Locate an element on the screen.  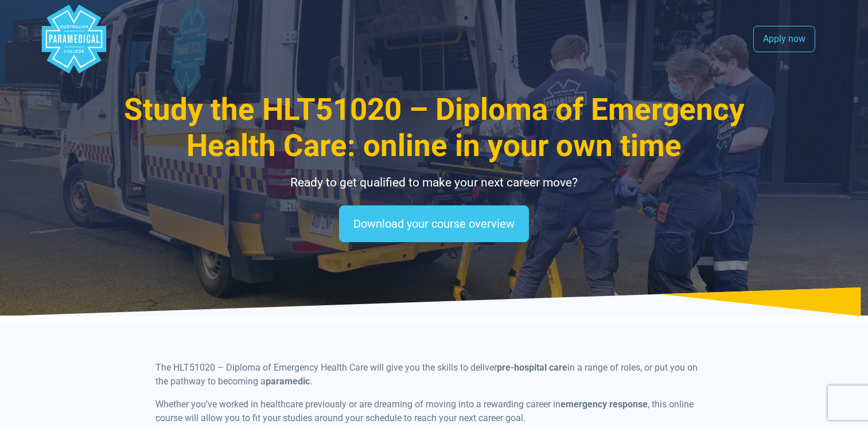
b: pre-hospital care is located at coordinates (532, 367).